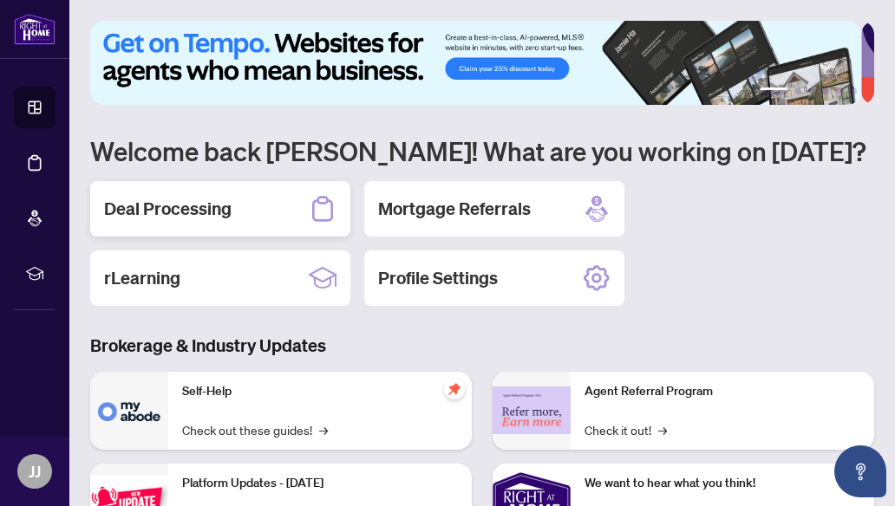  I want to click on h2: rLearning, so click(142, 278).